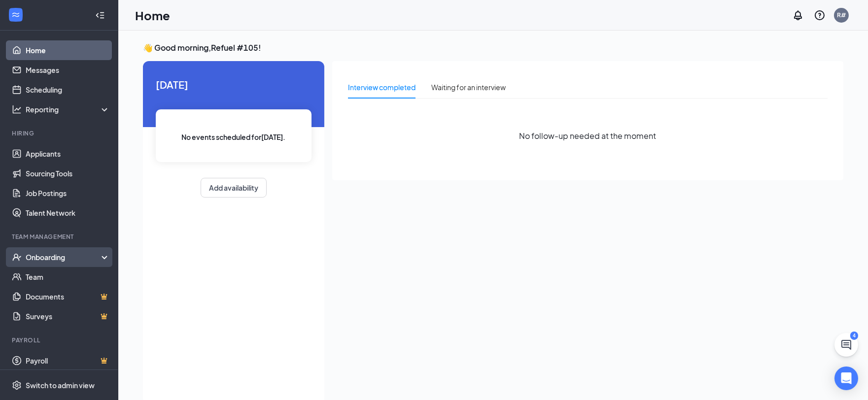 The width and height of the screenshot is (868, 400). I want to click on span: No follow-up needed at the moment, so click(588, 136).